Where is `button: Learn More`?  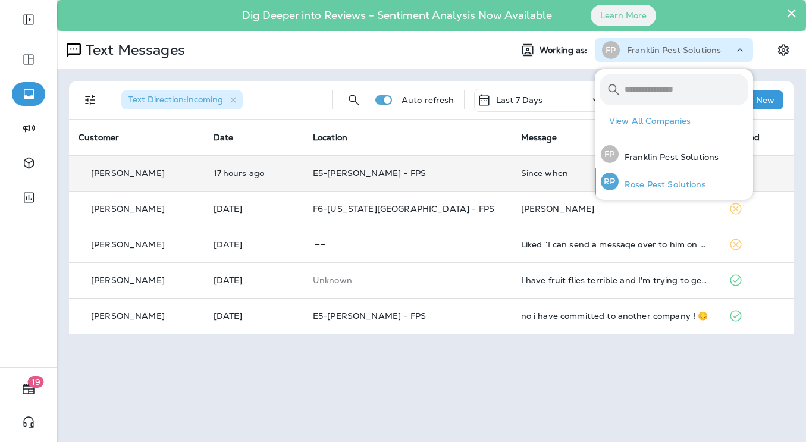
button: Learn More is located at coordinates (623, 15).